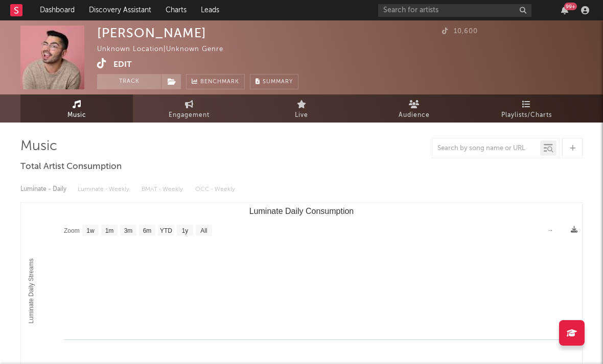 Image resolution: width=603 pixels, height=364 pixels. Describe the element at coordinates (147, 231) in the screenshot. I see `text: 6m` at that location.